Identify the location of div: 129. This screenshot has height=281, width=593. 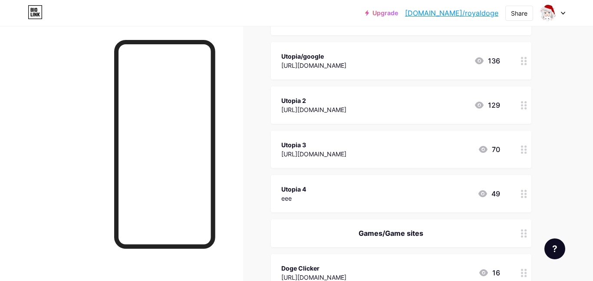
(487, 105).